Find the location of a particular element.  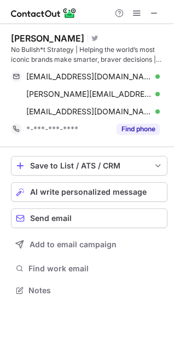

button: Notes is located at coordinates (89, 291).